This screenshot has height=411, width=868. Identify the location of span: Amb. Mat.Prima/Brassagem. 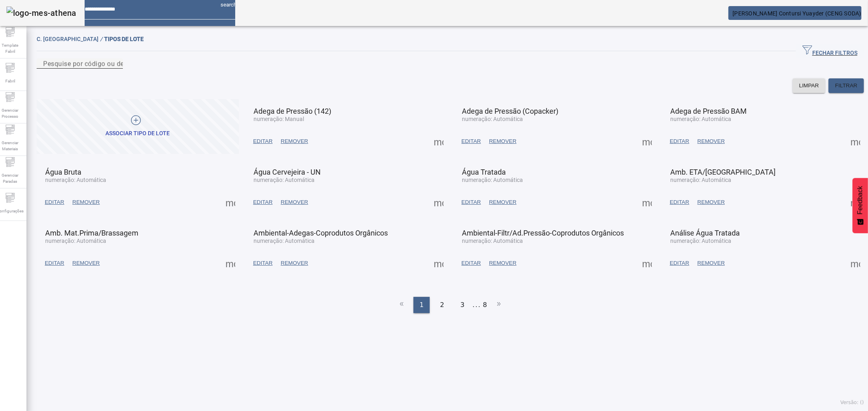
(91, 233).